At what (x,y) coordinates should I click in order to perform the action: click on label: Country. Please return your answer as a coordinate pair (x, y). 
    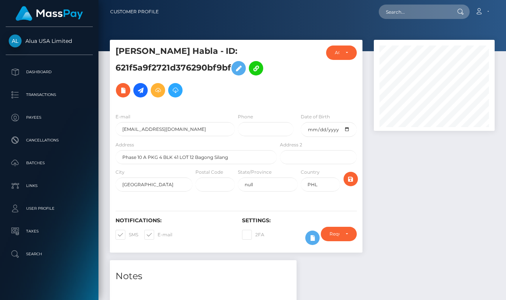
    Looking at the image, I should click on (310, 172).